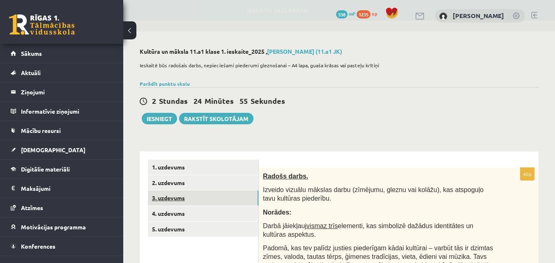 This screenshot has width=555, height=263. What do you see at coordinates (62, 247) in the screenshot?
I see `a: Konferences` at bounding box center [62, 247].